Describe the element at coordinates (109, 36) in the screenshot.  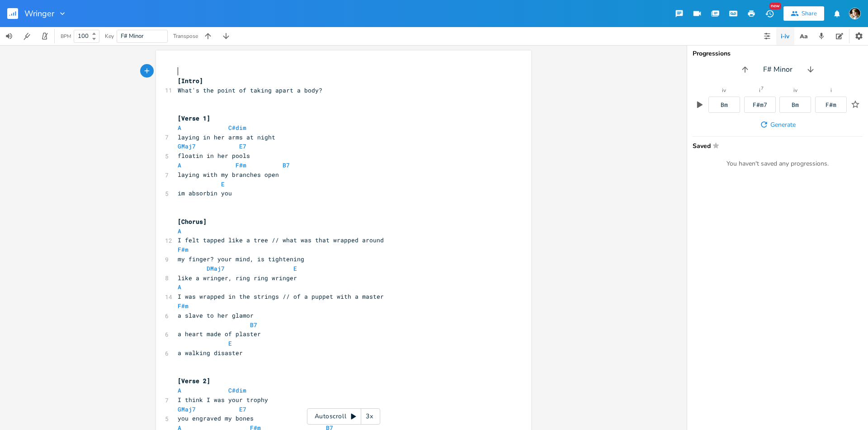
I see `div: Key` at that location.